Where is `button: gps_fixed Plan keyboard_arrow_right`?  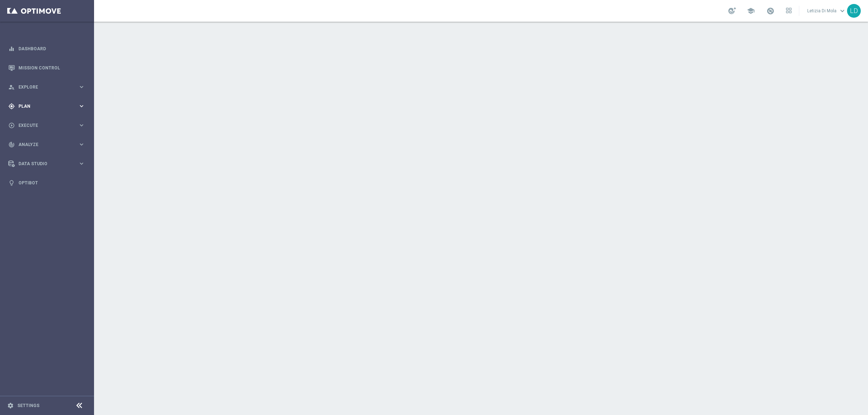 button: gps_fixed Plan keyboard_arrow_right is located at coordinates (46, 106).